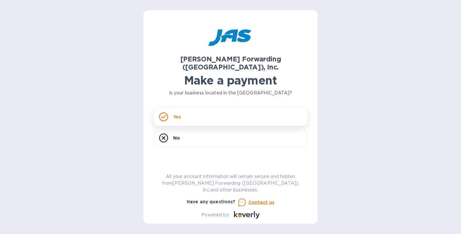 The image size is (461, 234). I want to click on p: Yes, so click(177, 117).